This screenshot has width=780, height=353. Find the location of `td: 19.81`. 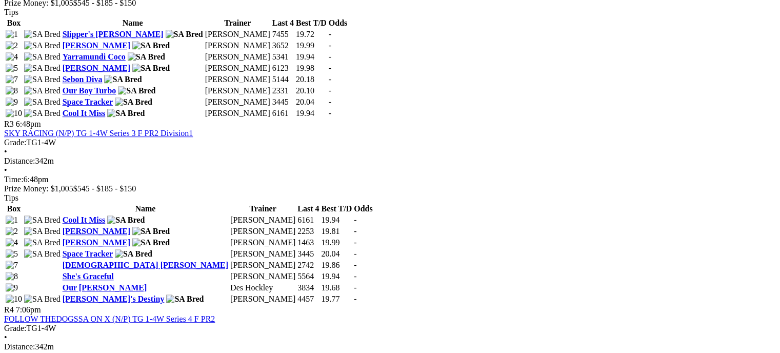

td: 19.81 is located at coordinates (336, 231).